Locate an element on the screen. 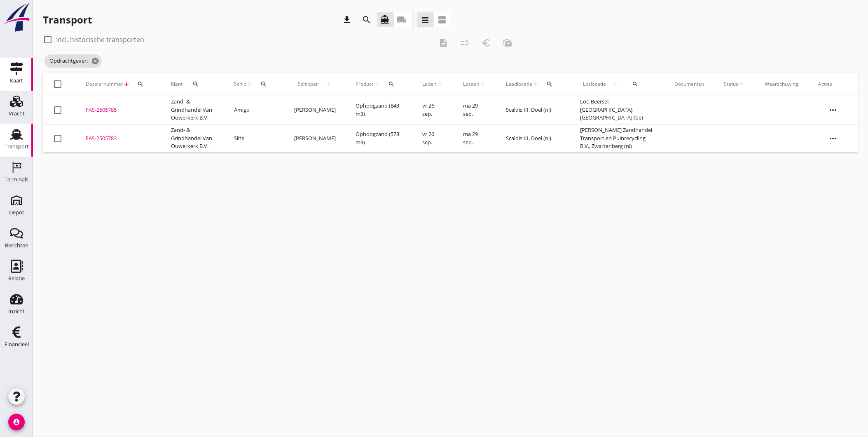 The height and width of the screenshot is (437, 868). span: Lossen is located at coordinates (471, 84).